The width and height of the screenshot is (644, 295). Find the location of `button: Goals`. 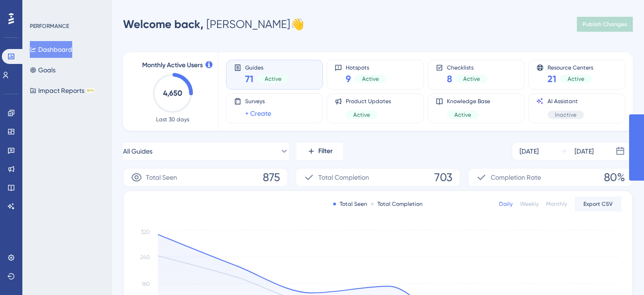

button: Goals is located at coordinates (43, 70).